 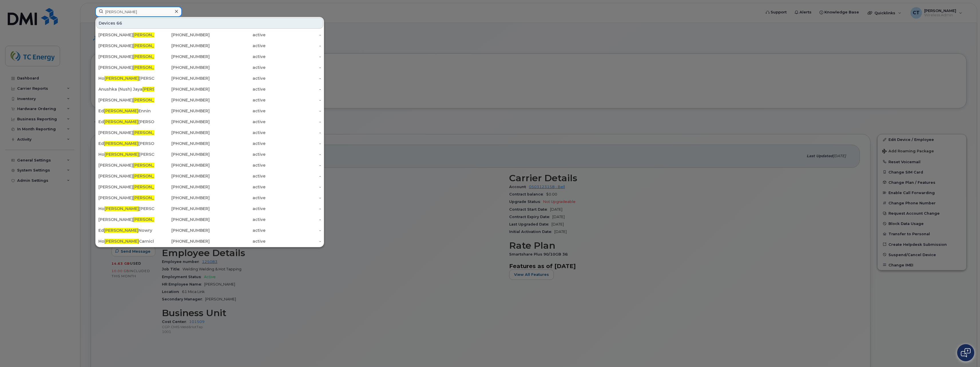 I want to click on div: Anushka (Nush) Jaya ene, so click(x=126, y=89).